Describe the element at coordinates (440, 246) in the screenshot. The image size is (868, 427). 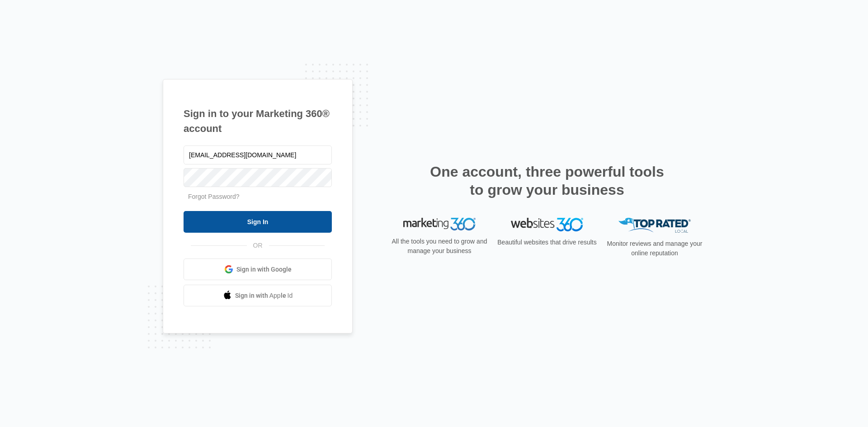
I see `p: All the tools you need to grow and manage your business` at that location.